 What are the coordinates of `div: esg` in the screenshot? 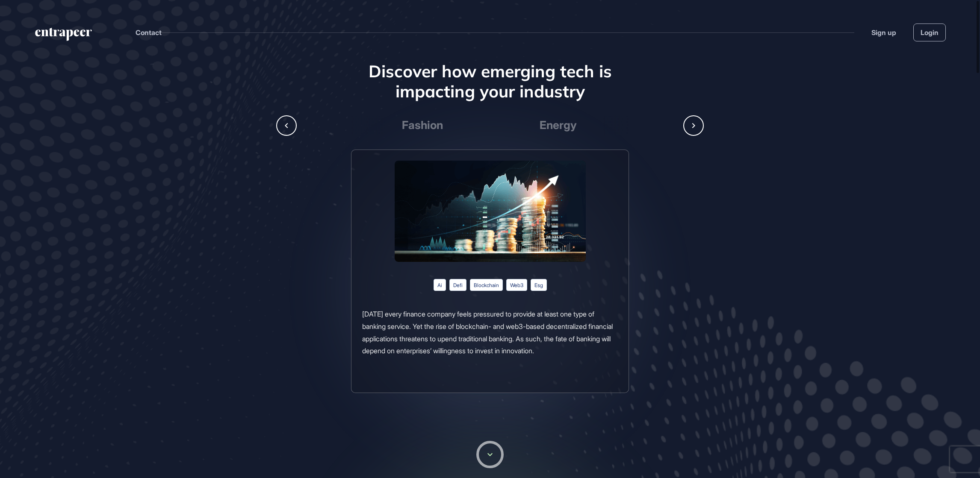 It's located at (539, 285).